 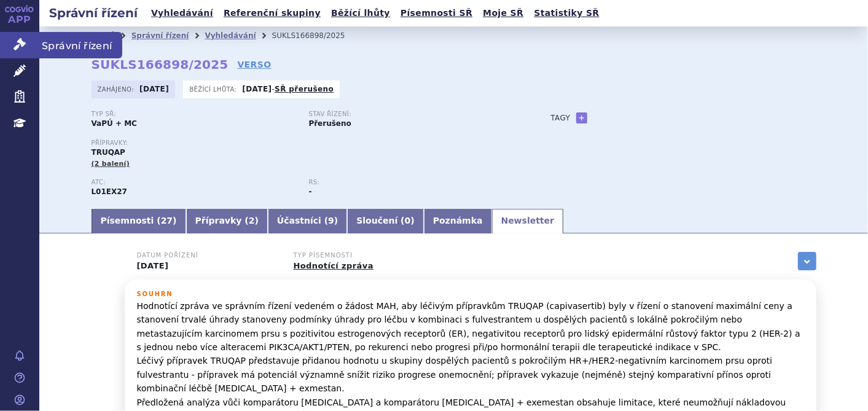 I want to click on a: Hodnotící zpráva, so click(x=333, y=265).